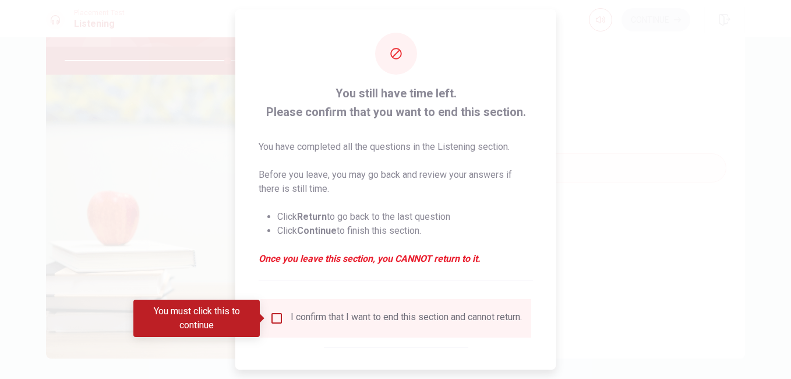  What do you see at coordinates (395, 102) in the screenshot?
I see `span: You still have time left. Please confirm that you want to end this section.` at bounding box center [395, 102].